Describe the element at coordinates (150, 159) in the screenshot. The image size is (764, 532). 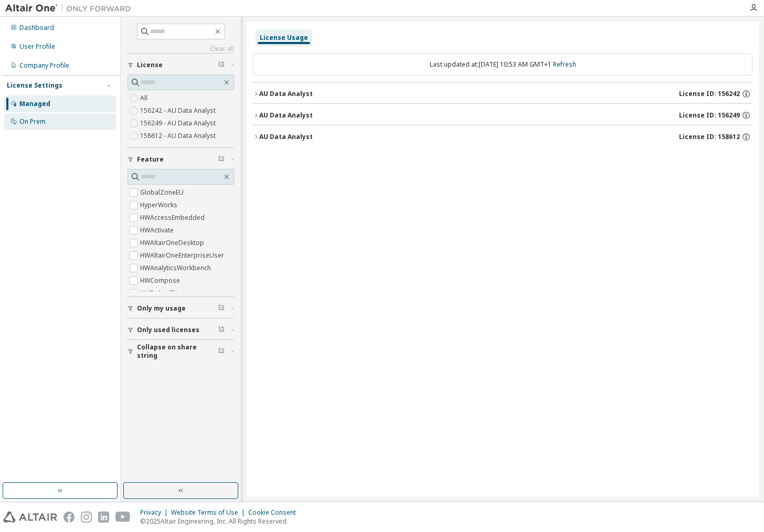
I see `span: Feature` at that location.